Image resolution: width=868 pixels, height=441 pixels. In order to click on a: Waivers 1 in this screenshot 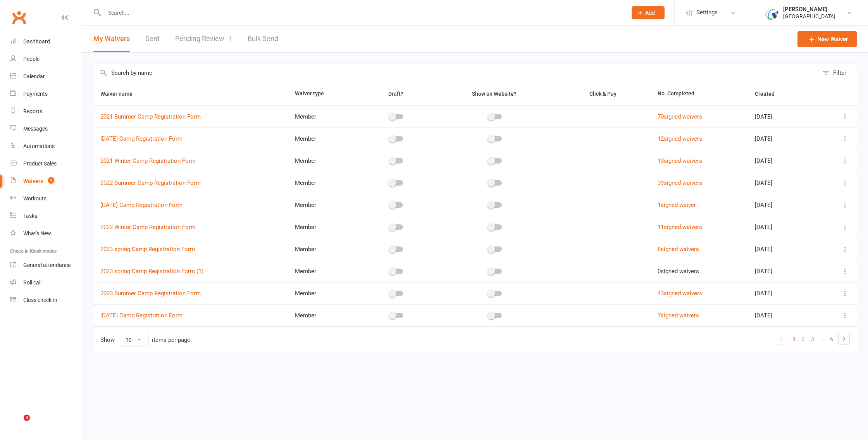, I will do `click(46, 181)`.